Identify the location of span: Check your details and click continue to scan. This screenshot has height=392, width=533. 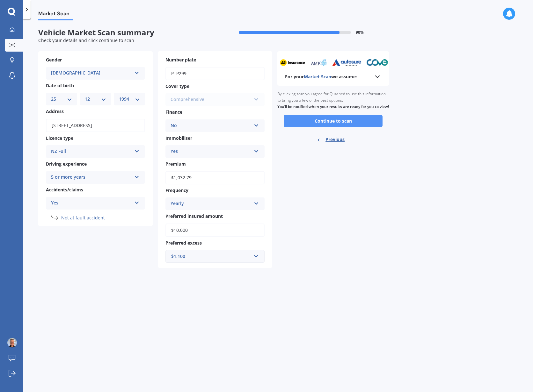
(86, 40).